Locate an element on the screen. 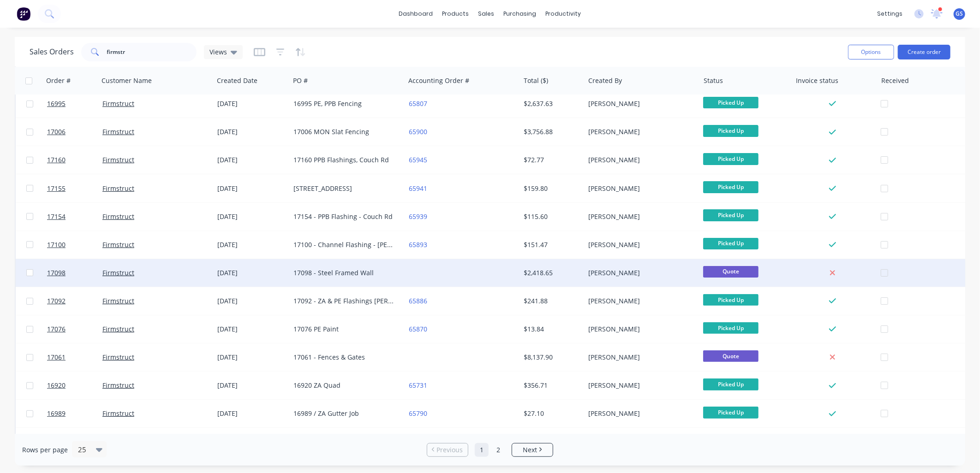 The height and width of the screenshot is (473, 980). div: $8,137.90 is located at coordinates (551, 357).